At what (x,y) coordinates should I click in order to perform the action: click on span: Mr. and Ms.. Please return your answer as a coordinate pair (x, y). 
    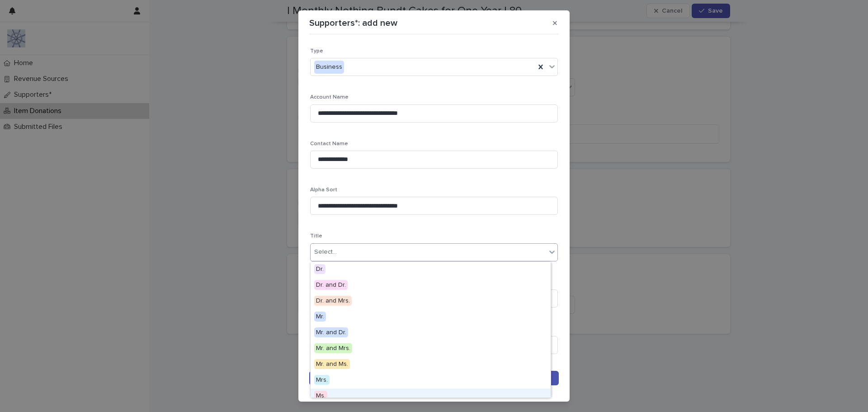
    Looking at the image, I should click on (332, 364).